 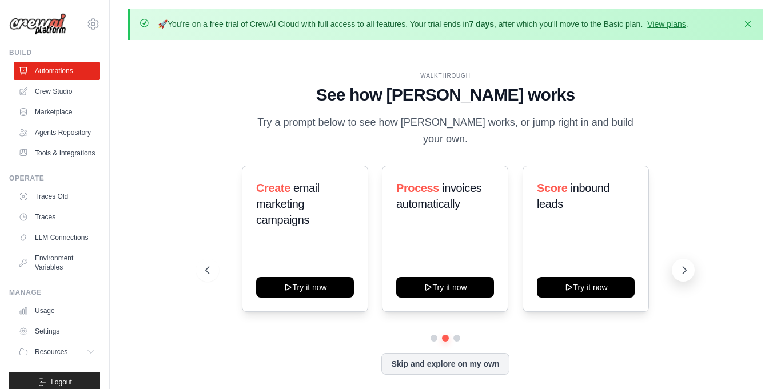 What do you see at coordinates (54, 178) in the screenshot?
I see `div: Operate` at bounding box center [54, 178].